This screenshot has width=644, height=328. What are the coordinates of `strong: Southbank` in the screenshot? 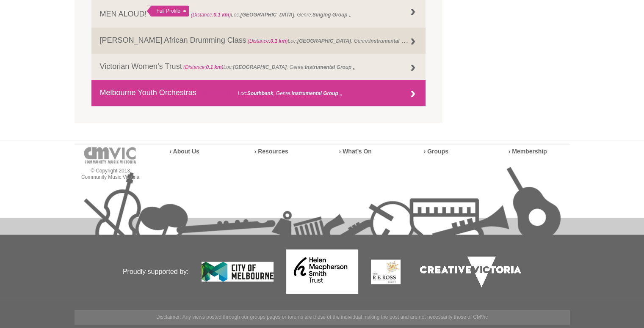 It's located at (260, 94).